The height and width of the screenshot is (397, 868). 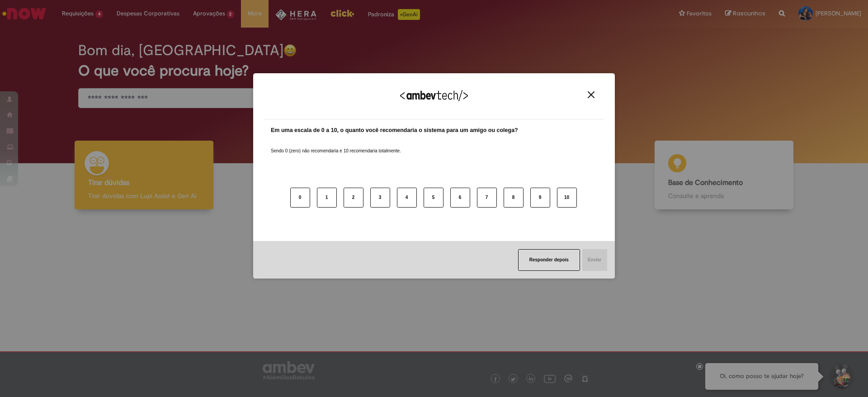 I want to click on button: 5, so click(x=433, y=197).